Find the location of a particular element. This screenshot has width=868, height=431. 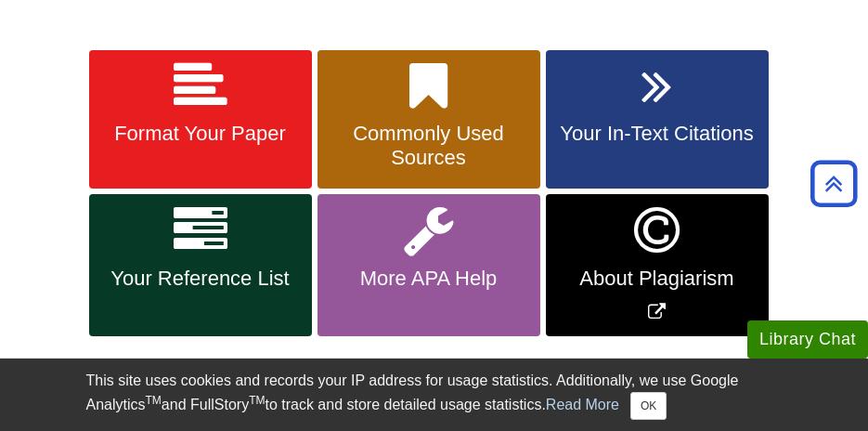

span: About Plagiarism is located at coordinates (658, 278).